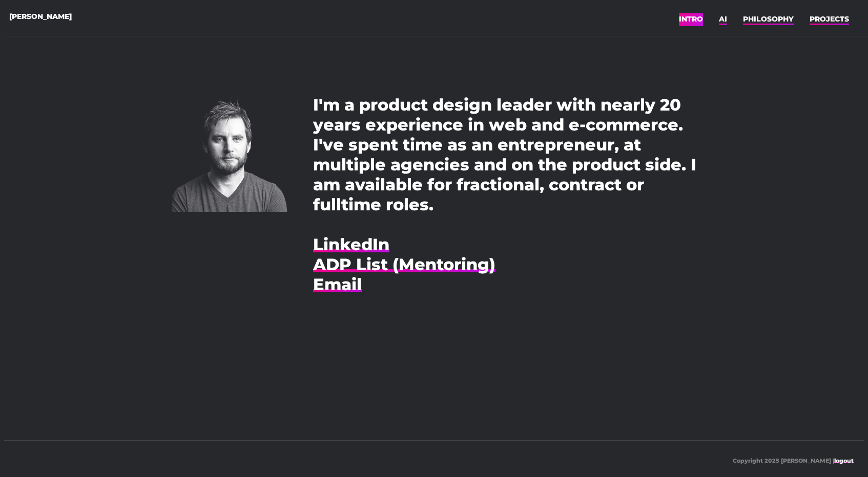 The image size is (868, 477). What do you see at coordinates (351, 244) in the screenshot?
I see `a: LinkedIn` at bounding box center [351, 244].